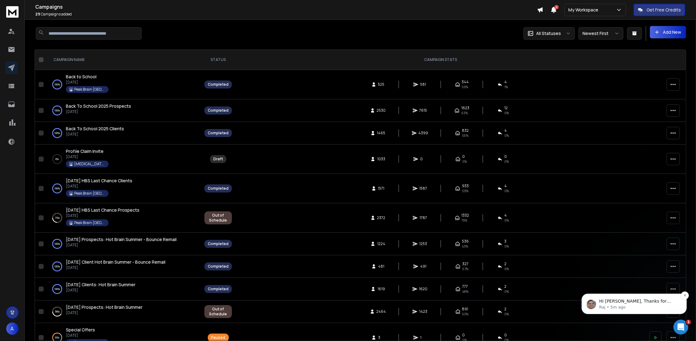 The width and height of the screenshot is (696, 341). Describe the element at coordinates (36, 22) in the screenshot. I see `b: under 10 minutes` at that location.